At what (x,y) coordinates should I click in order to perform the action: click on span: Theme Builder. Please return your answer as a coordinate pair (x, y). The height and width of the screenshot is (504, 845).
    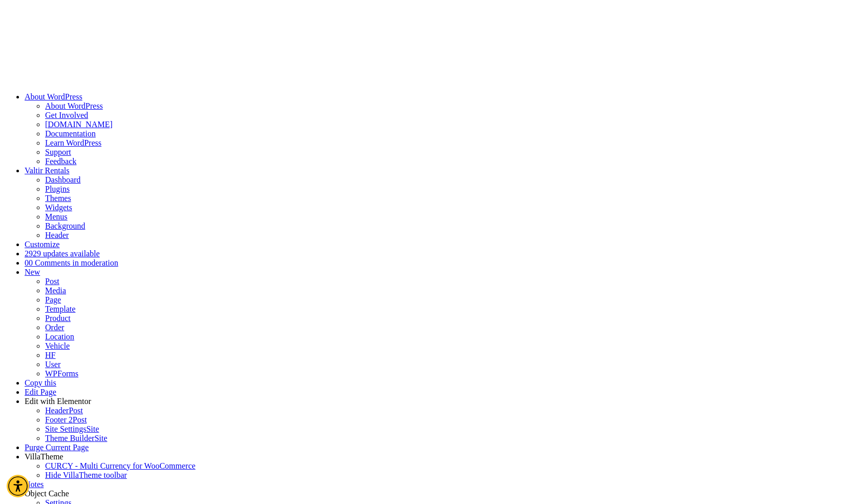
    Looking at the image, I should click on (70, 437).